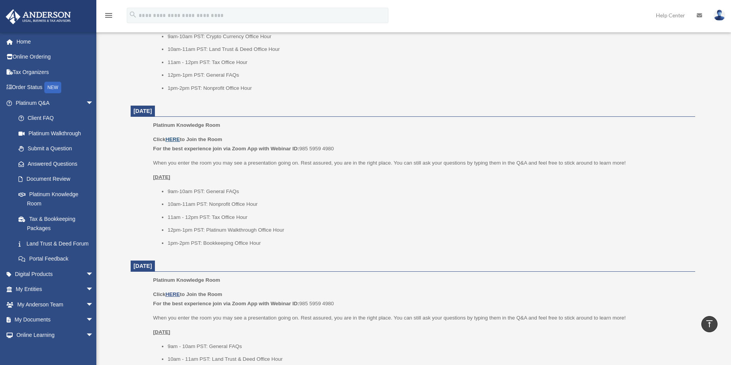 This screenshot has width=731, height=365. I want to click on a: menu, so click(109, 17).